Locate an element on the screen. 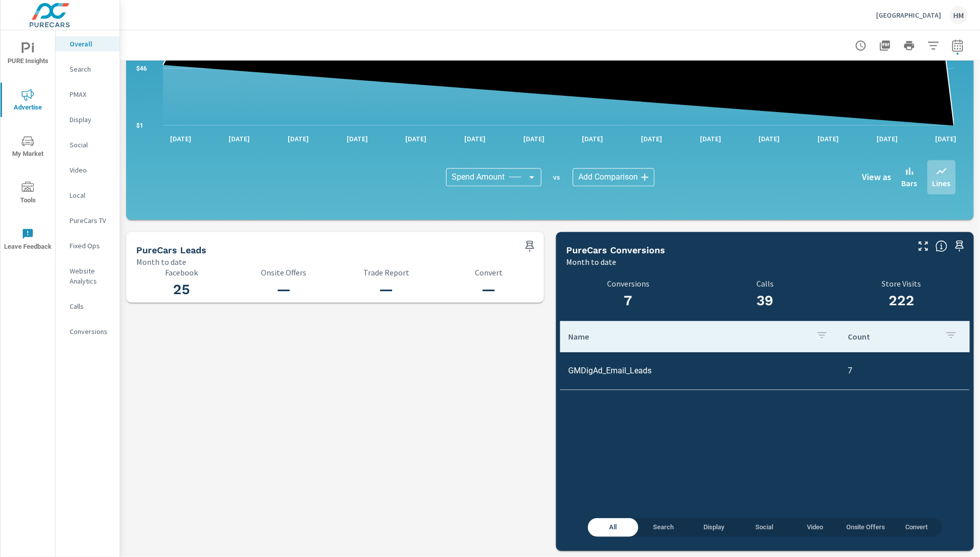 The height and width of the screenshot is (557, 980). div: Conversions is located at coordinates (87, 331).